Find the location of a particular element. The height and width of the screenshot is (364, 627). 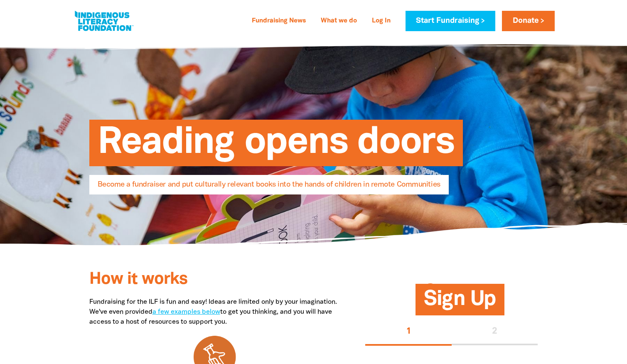

span: Reading opens doors is located at coordinates (276, 145).